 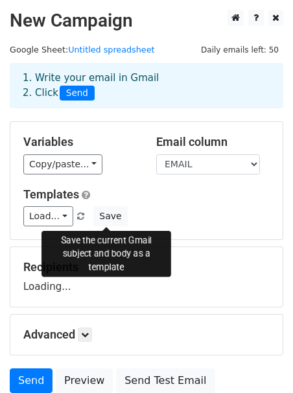 What do you see at coordinates (31, 380) in the screenshot?
I see `a: Send` at bounding box center [31, 380].